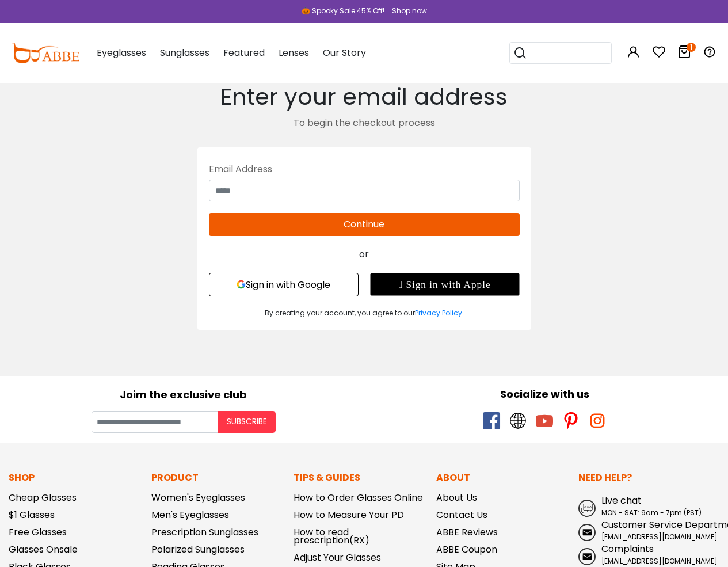 This screenshot has height=567, width=728. I want to click on a: Men's Eyeglasses, so click(190, 515).